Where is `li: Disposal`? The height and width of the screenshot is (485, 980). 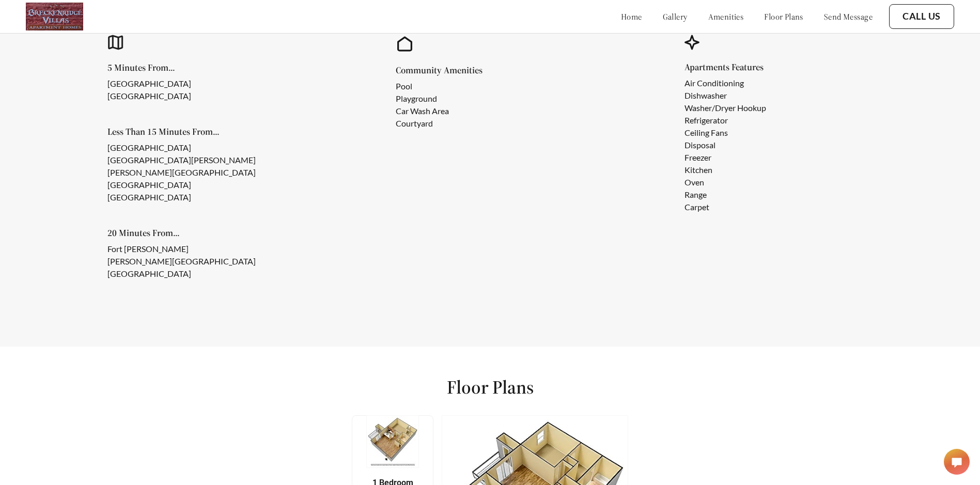 li: Disposal is located at coordinates (725, 145).